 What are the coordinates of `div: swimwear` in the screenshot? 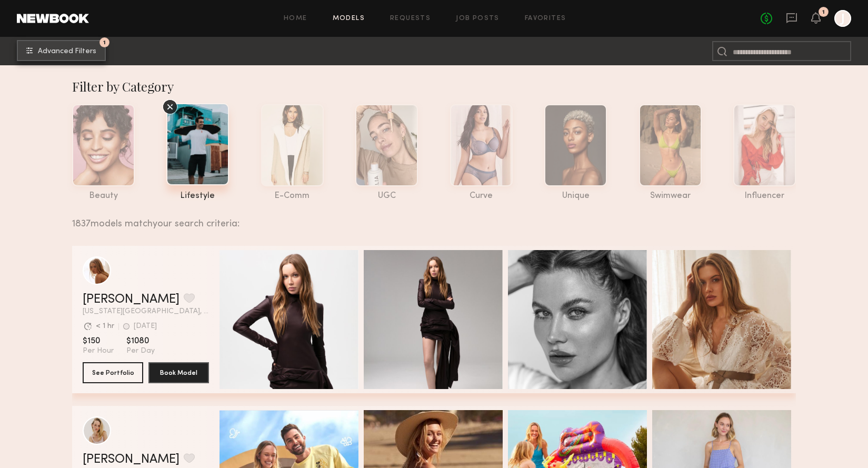 It's located at (670, 195).